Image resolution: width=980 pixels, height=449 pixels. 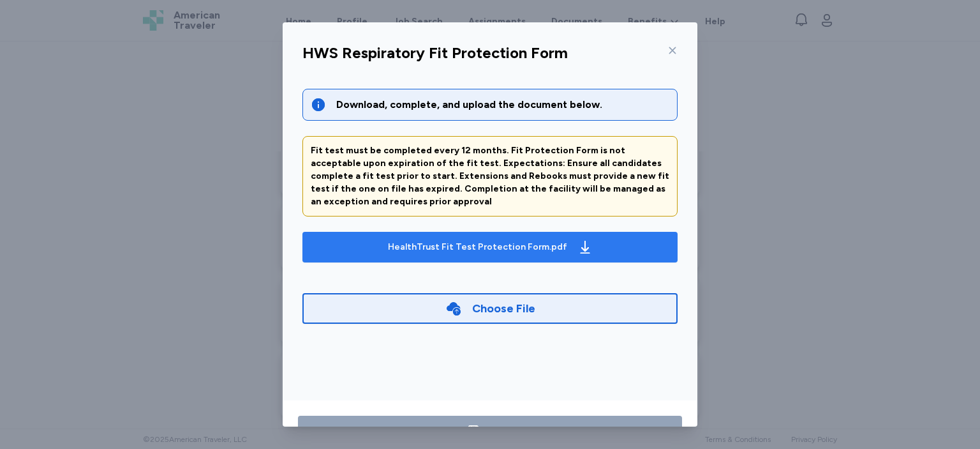 I want to click on button: HealthTrust Fit Test Protection Form.pdf, so click(x=490, y=247).